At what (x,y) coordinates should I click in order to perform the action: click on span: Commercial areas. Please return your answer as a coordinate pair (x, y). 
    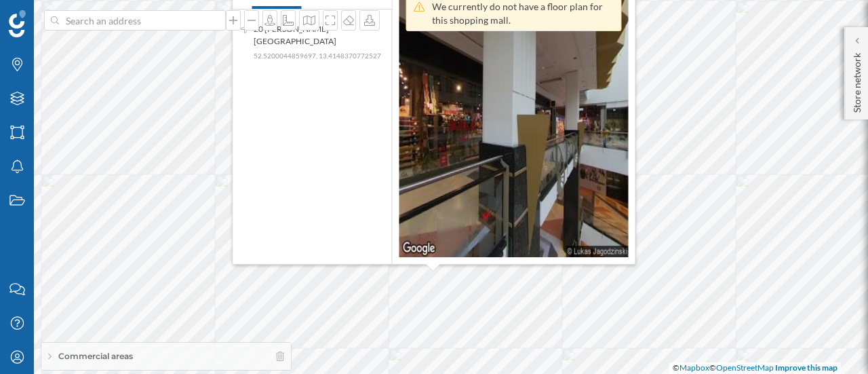
    Looking at the image, I should click on (95, 357).